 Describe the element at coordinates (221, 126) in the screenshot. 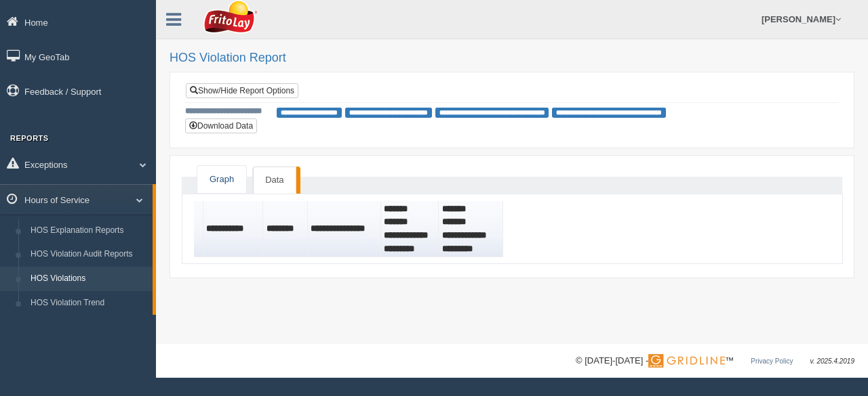

I see `button: Download Data` at that location.